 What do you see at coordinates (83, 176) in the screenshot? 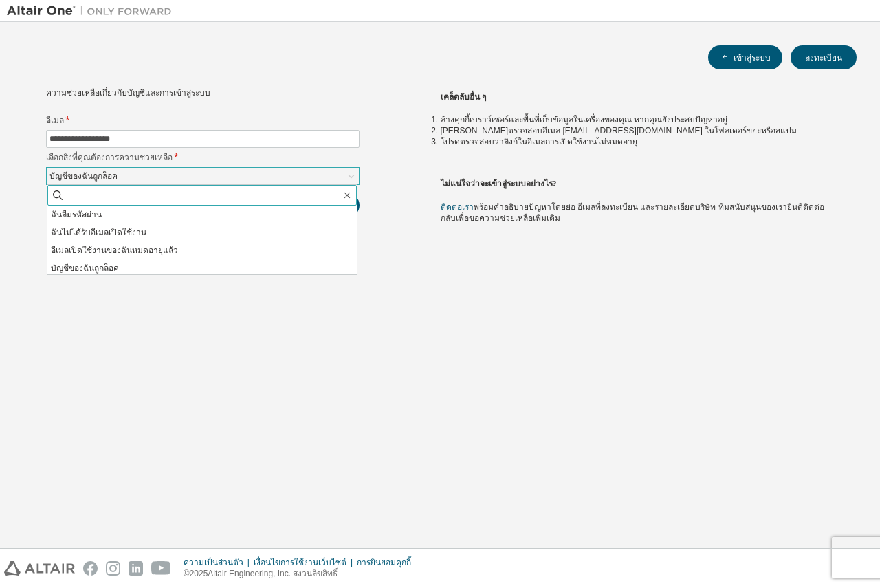
I see `font: บัญชีของฉันถูกล็อค` at bounding box center [83, 176].